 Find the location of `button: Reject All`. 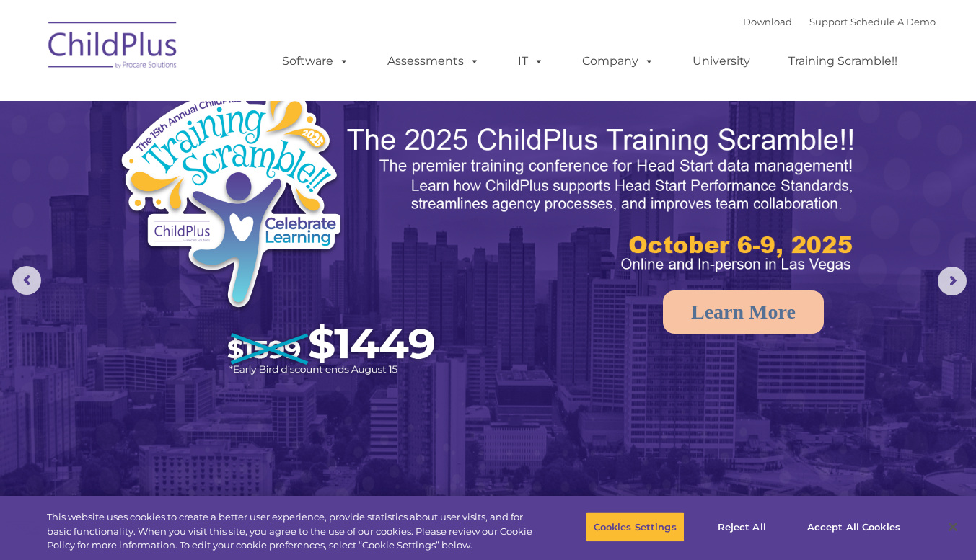

button: Reject All is located at coordinates (742, 527).